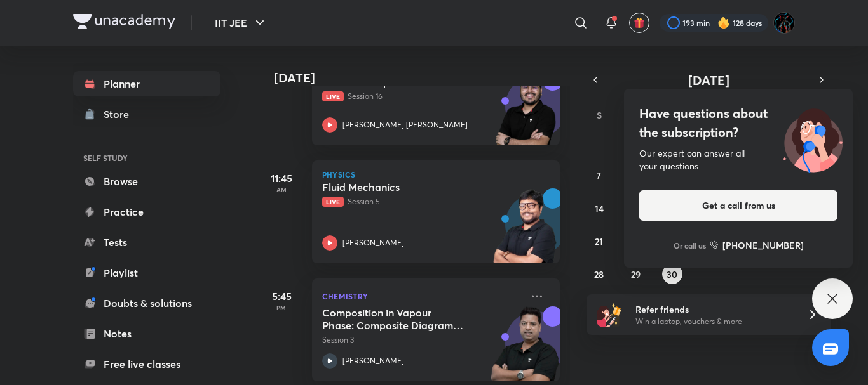  What do you see at coordinates (147, 158) in the screenshot?
I see `h6: SELF STUDY` at bounding box center [147, 158].